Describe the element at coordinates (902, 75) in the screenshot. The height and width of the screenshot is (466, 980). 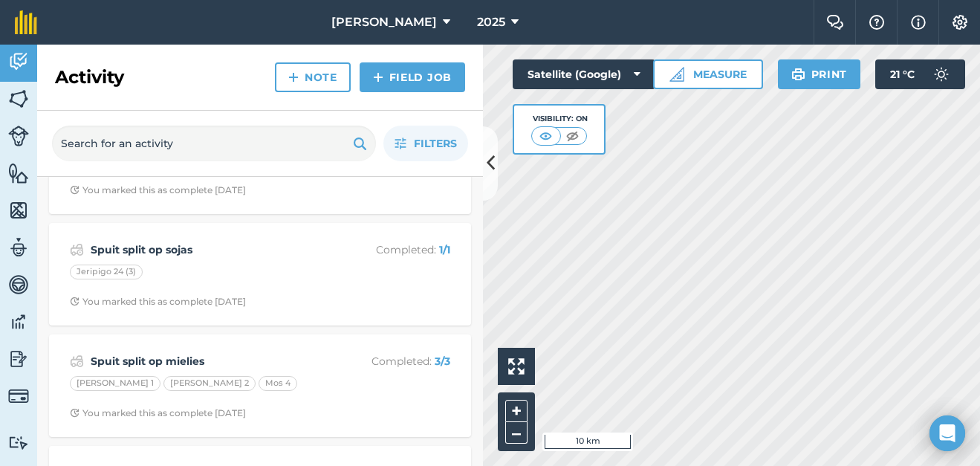
I see `span: 21 ° C` at that location.